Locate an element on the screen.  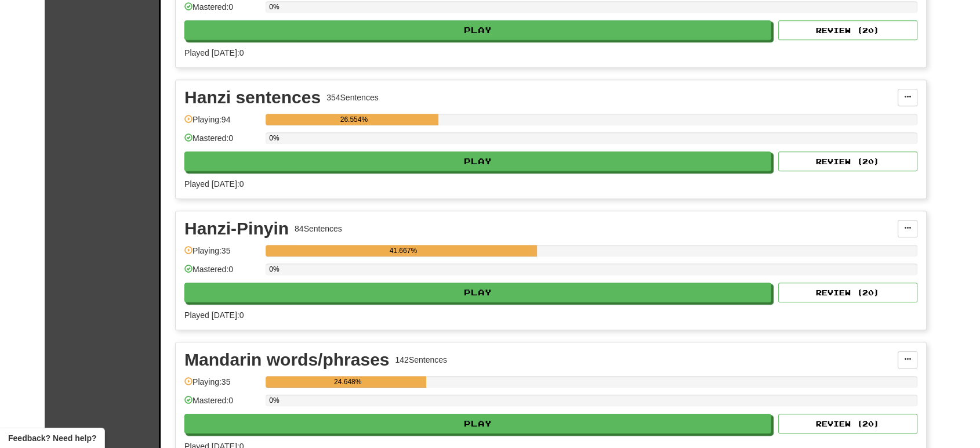
div: Hanzi sentences is located at coordinates (252, 98).